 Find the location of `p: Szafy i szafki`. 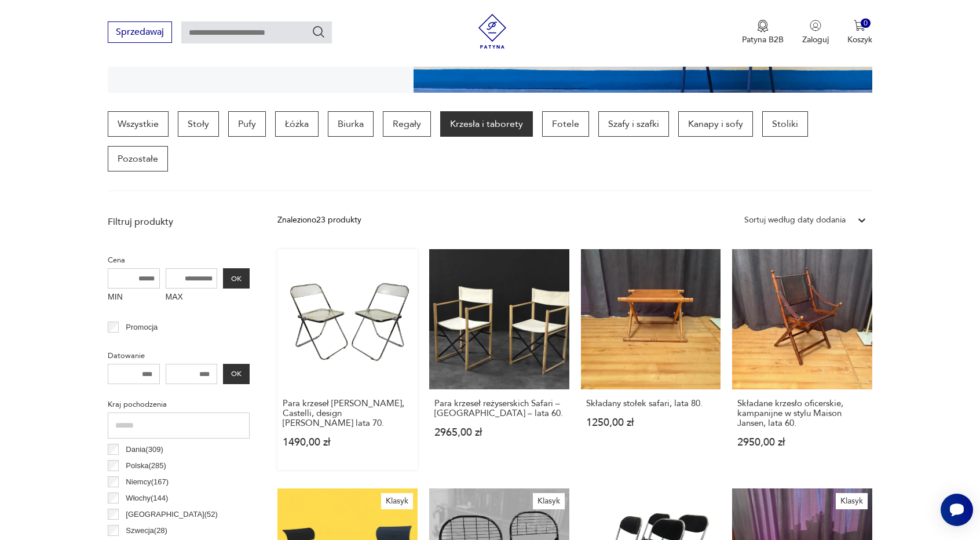

p: Szafy i szafki is located at coordinates (634, 124).